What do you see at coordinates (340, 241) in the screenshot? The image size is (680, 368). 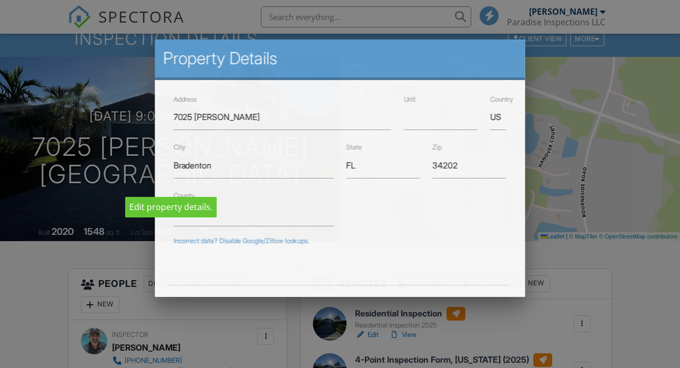 I see `div: Incorrect data? Disable Google/Zillow lookups.` at bounding box center [340, 241].